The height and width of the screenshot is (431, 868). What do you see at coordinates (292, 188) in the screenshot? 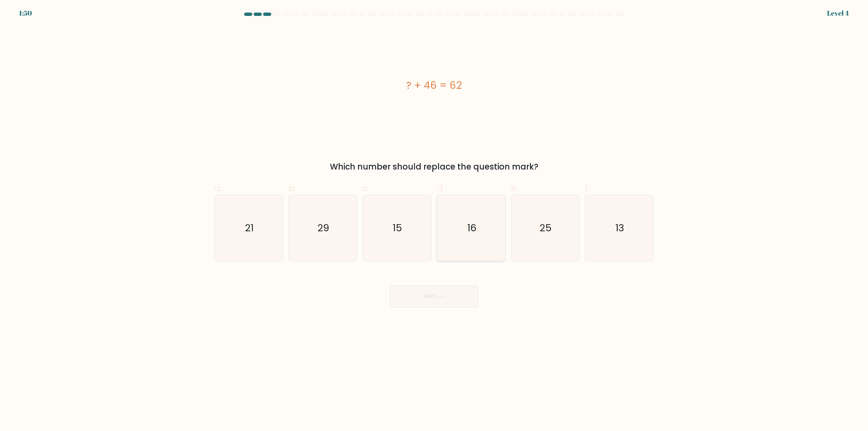
I see `span: b.` at bounding box center [292, 188].